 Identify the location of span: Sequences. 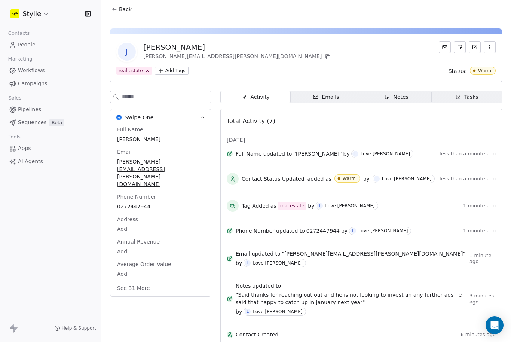
(32, 123).